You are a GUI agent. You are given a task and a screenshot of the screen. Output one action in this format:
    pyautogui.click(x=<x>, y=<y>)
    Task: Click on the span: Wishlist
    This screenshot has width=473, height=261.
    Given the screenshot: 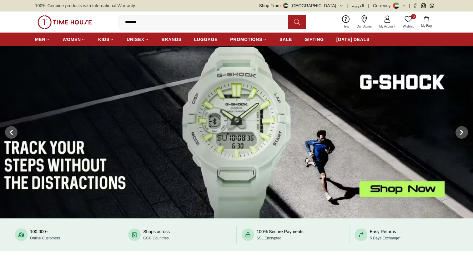 What is the action you would take?
    pyautogui.click(x=408, y=26)
    